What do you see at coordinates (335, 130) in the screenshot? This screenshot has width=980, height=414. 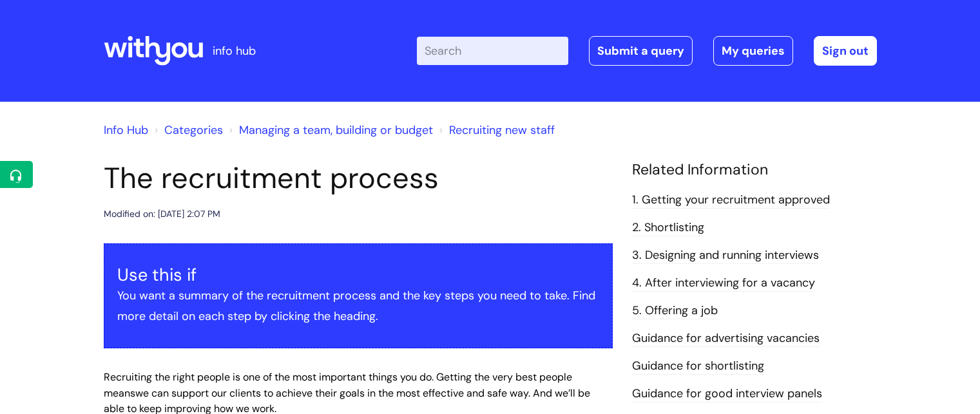 I see `a: Managing a team, building or budget` at bounding box center [335, 130].